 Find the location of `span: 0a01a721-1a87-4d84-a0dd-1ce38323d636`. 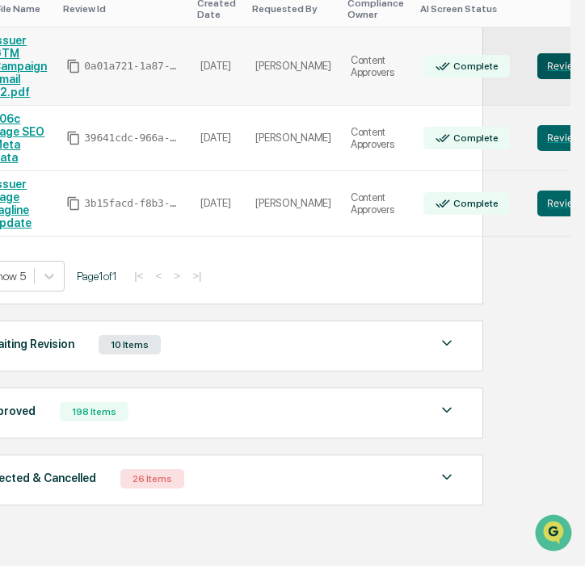

span: 0a01a721-1a87-4d84-a0dd-1ce38323d636 is located at coordinates (132, 66).